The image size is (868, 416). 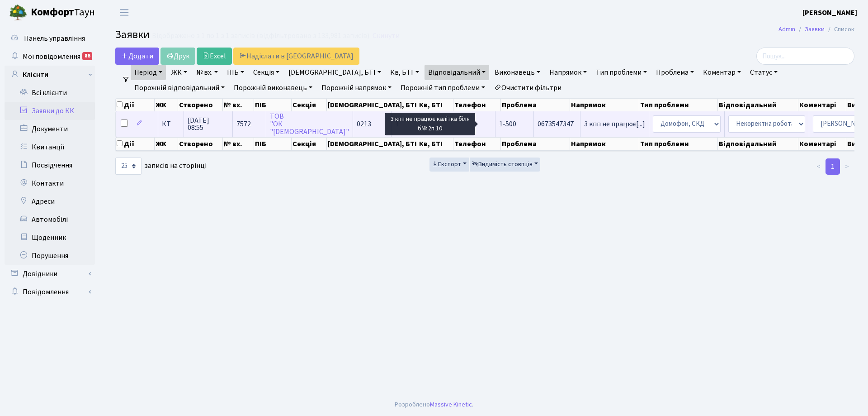 I want to click on a: Тип проблеми, so click(x=621, y=72).